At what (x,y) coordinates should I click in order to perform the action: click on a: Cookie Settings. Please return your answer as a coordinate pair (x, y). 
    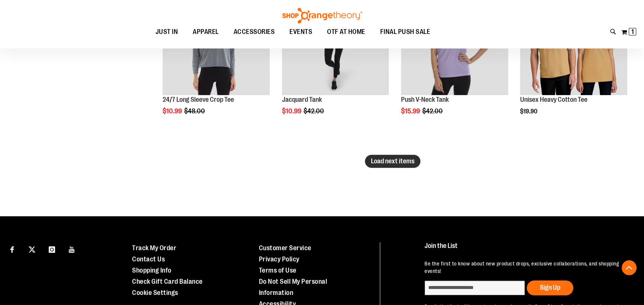
    Looking at the image, I should click on (155, 293).